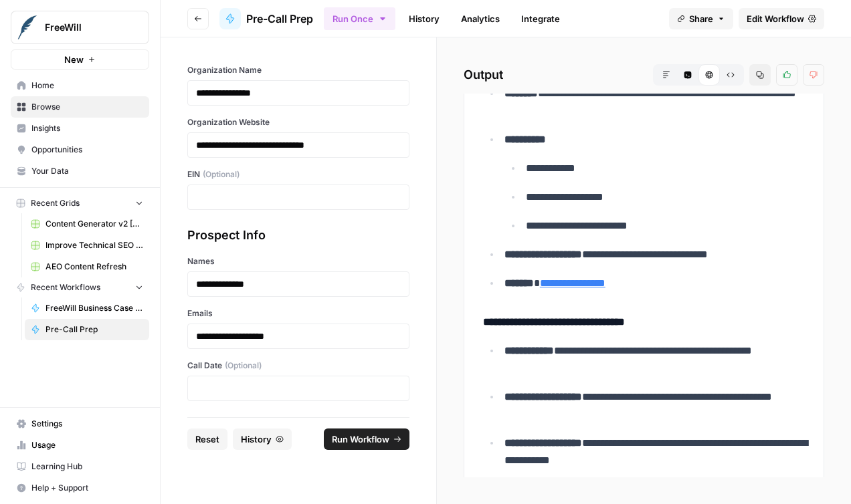 The height and width of the screenshot is (504, 851). I want to click on a: Learning Hub, so click(79, 467).